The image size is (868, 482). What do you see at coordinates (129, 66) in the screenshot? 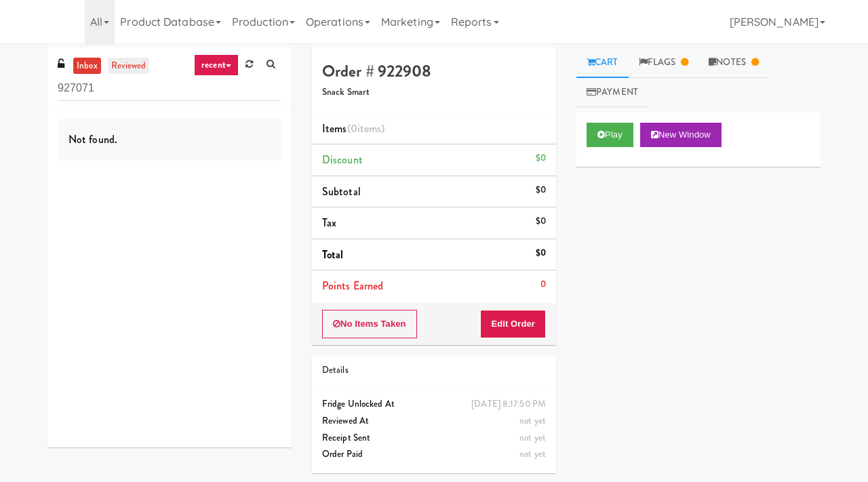
I see `a: reviewed` at bounding box center [129, 66].